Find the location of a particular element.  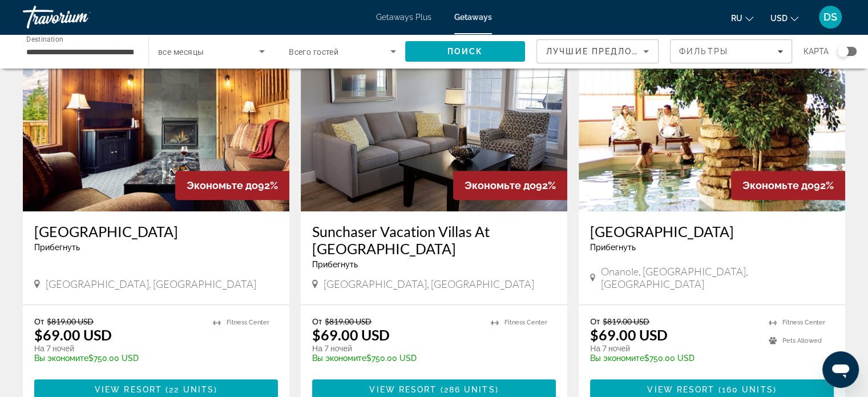

span: 22 units is located at coordinates (191, 389).